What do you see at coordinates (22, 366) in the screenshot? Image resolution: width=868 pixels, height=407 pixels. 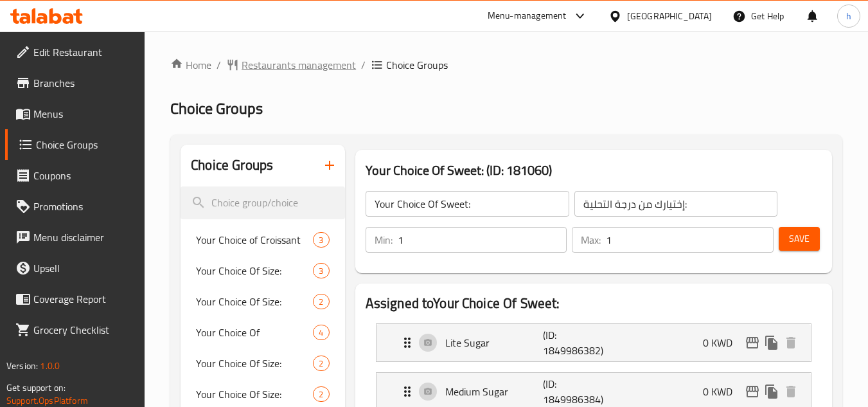 I see `span: Version:` at bounding box center [22, 366].